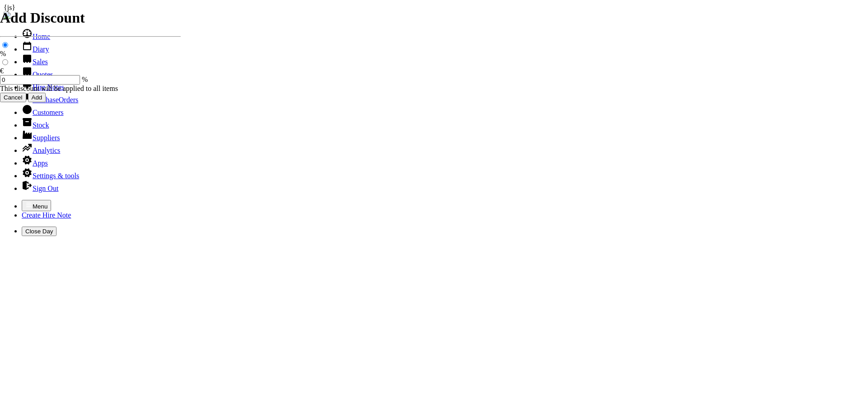 This screenshot has height=412, width=868. Describe the element at coordinates (37, 97) in the screenshot. I see `input: Add` at that location.